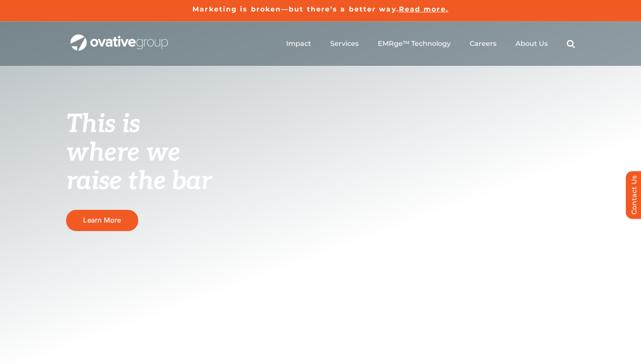 The width and height of the screenshot is (641, 364). I want to click on span: Services, so click(345, 43).